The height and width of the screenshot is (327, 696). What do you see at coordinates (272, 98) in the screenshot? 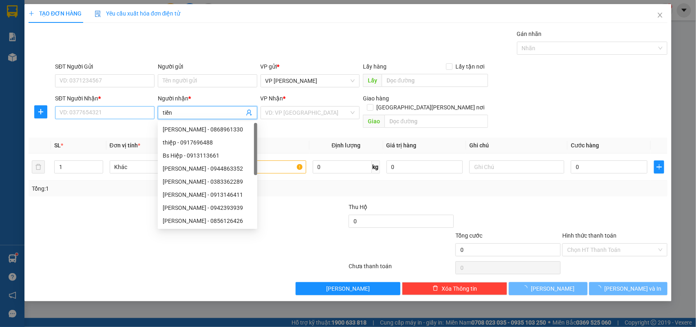
I see `span: VP Nhận` at bounding box center [272, 98].